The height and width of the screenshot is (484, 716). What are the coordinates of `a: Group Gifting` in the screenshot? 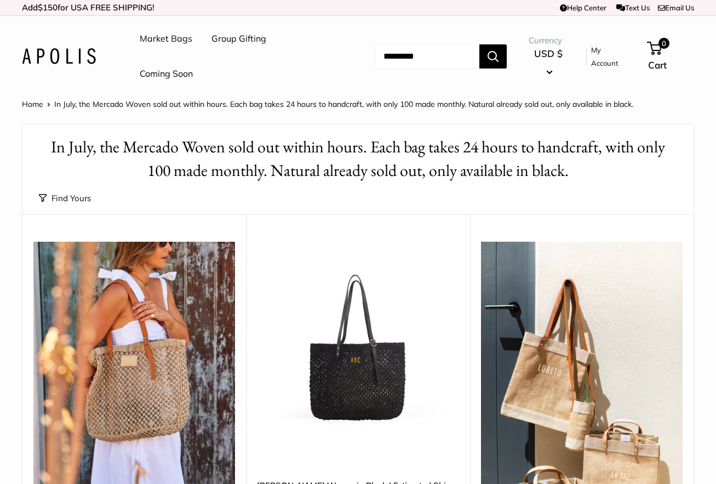 It's located at (239, 39).